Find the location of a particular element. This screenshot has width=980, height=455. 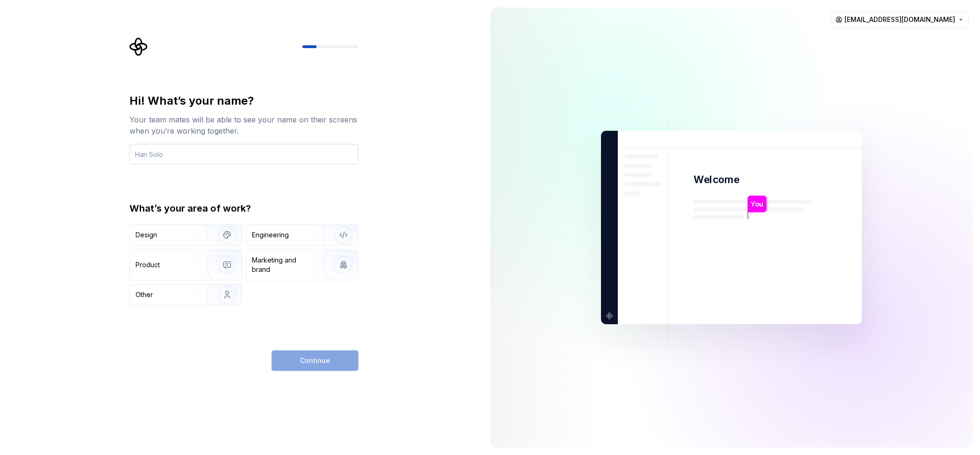

div: Design is located at coordinates (146, 235).